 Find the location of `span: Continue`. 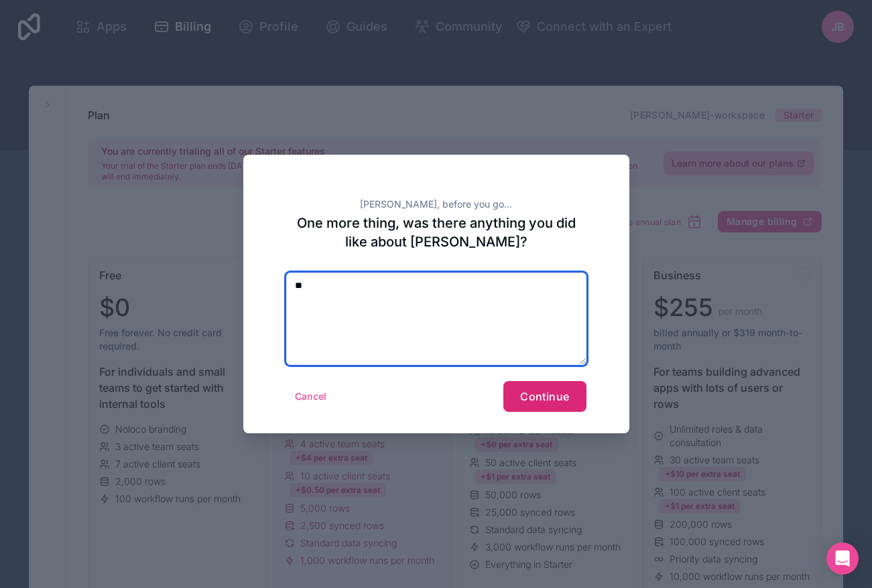

span: Continue is located at coordinates (544, 397).